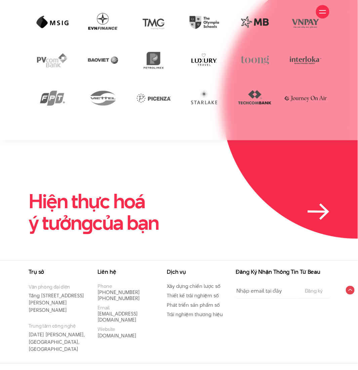 The width and height of the screenshot is (358, 370). What do you see at coordinates (194, 286) in the screenshot?
I see `a: Xây dựng chiến lược số` at bounding box center [194, 286].